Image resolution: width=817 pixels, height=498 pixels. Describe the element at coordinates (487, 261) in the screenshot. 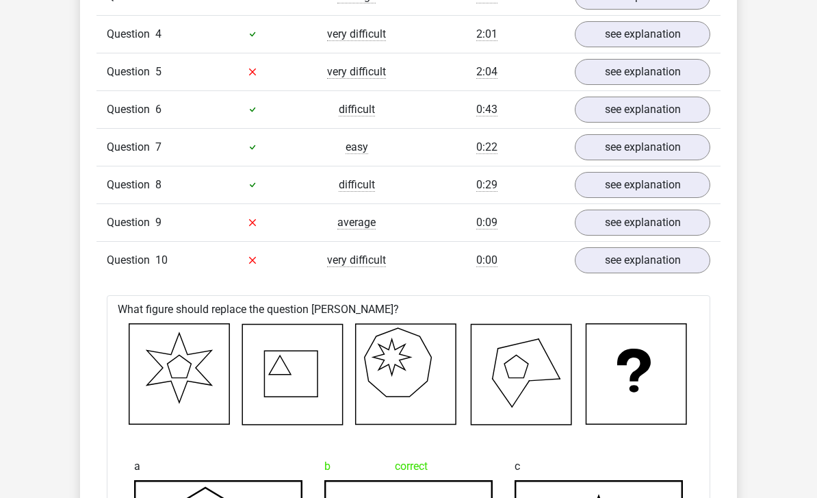

I see `span: 0:00` at that location.